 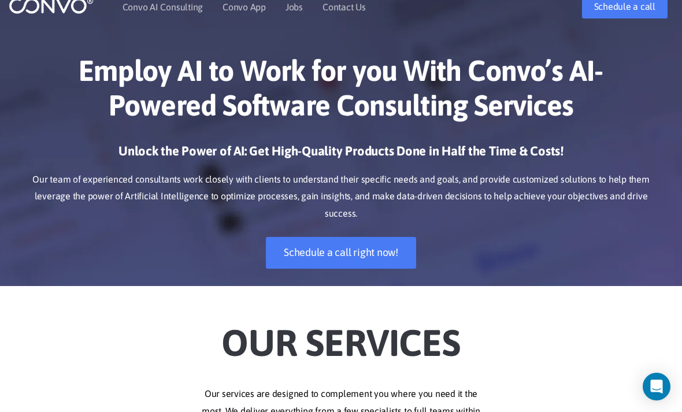 I want to click on h3: Unlock the Power of AI: Get High-Quality Products Done in Half the Time & Costs!, so click(x=341, y=155).